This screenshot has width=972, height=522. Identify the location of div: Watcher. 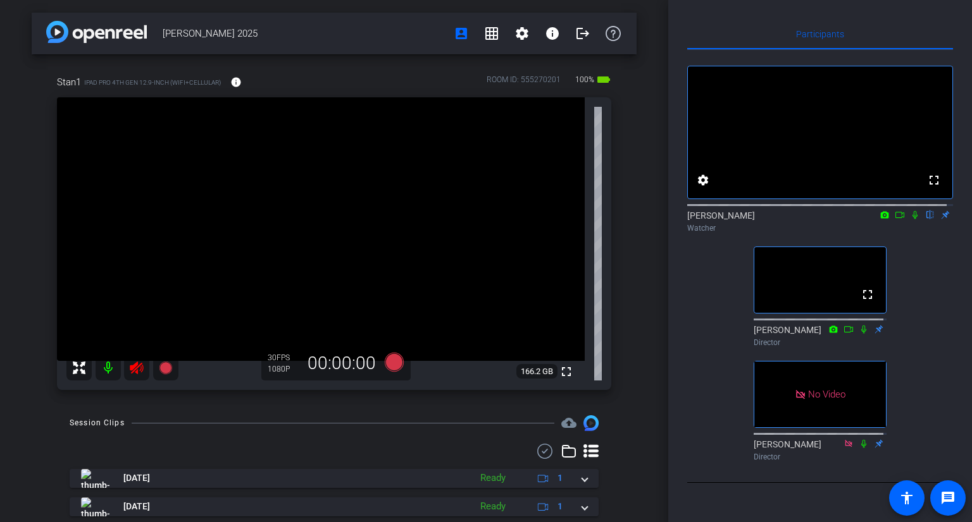
(820, 228).